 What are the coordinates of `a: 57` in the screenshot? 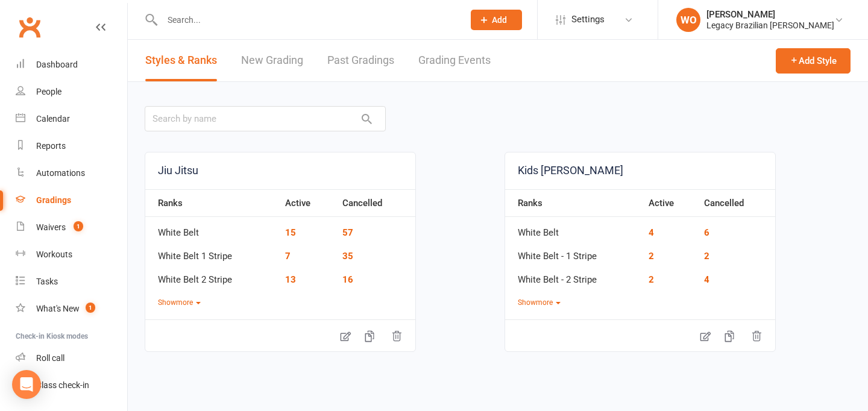 It's located at (348, 233).